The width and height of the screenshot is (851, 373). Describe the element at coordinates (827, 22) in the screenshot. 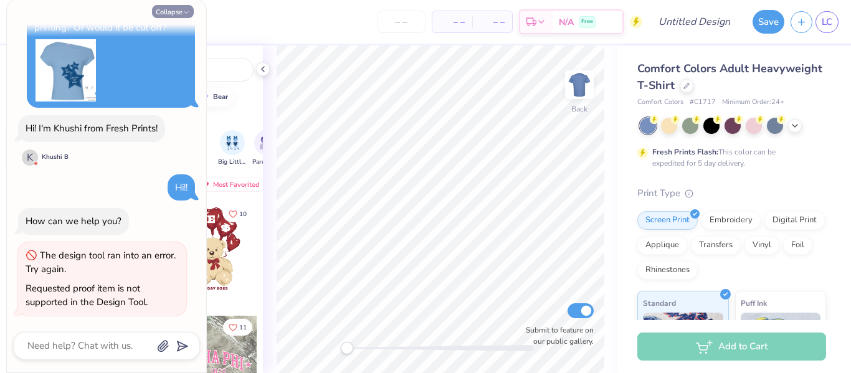

I see `a: LC` at that location.